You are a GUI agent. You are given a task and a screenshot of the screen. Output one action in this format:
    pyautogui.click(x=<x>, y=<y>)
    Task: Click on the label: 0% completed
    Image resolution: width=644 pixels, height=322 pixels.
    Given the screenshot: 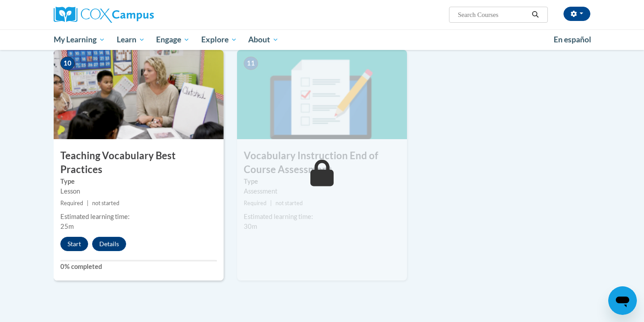 What is the action you would take?
    pyautogui.click(x=138, y=267)
    